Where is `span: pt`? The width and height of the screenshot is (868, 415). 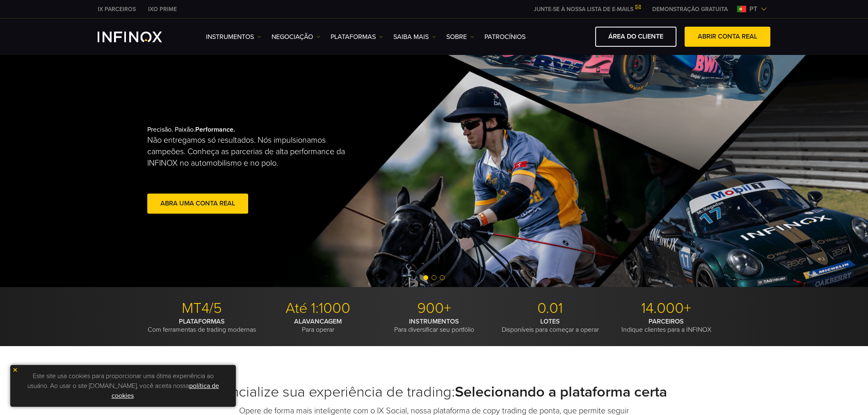
span: pt is located at coordinates (753, 9).